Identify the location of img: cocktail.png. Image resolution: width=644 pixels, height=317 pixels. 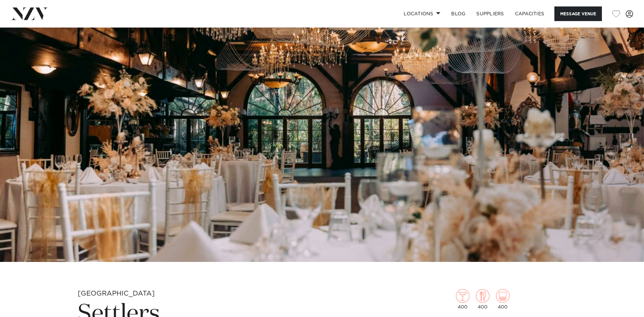
(463, 296).